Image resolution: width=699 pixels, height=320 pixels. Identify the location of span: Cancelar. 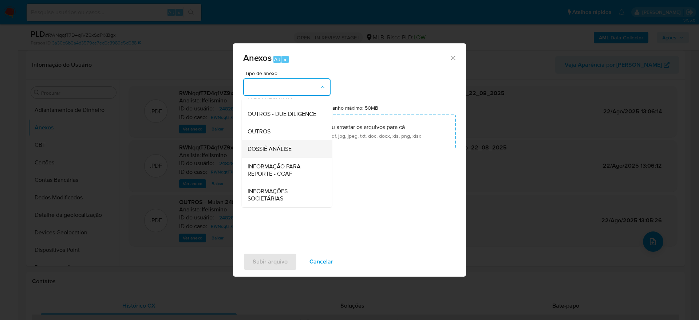
(321, 261).